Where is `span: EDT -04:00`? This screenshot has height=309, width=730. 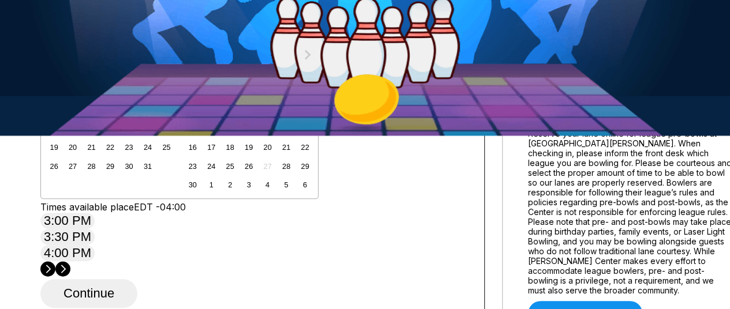
span: EDT -04:00 is located at coordinates (160, 207).